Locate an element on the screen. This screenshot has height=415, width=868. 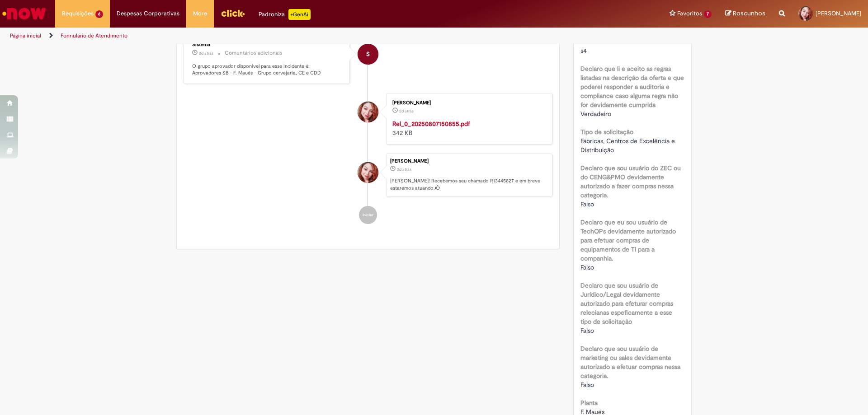
p: O grupo aprovador disponível para esse incidente é: Aprovadores SB - F. Maués - Grupo cervejaria,... is located at coordinates (267, 69).